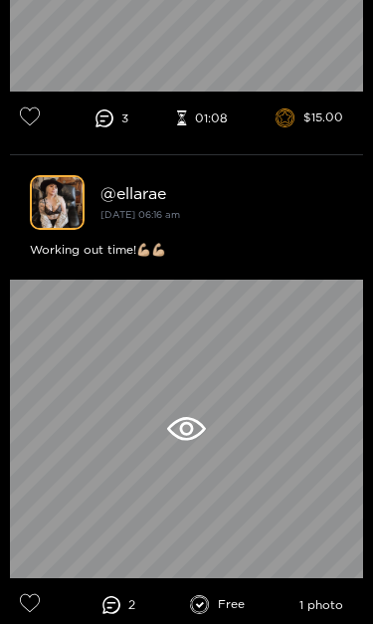  I want to click on li: 3, so click(111, 118).